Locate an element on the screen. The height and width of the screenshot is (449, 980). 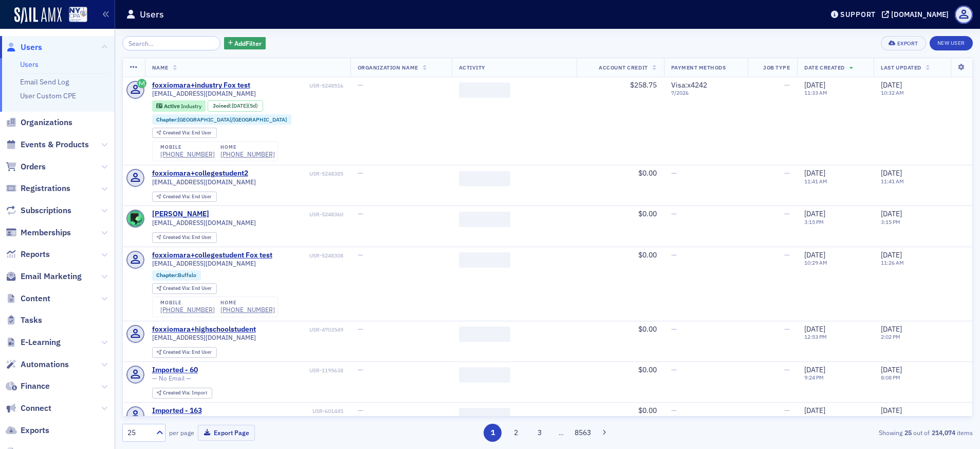
div: USR-601445 is located at coordinates (273, 411).